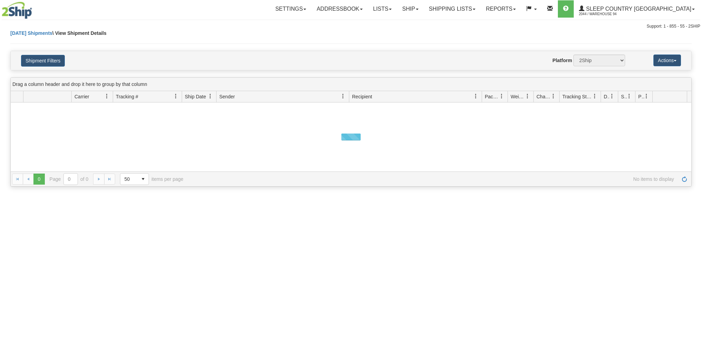 The height and width of the screenshot is (353, 702). Describe the element at coordinates (668, 60) in the screenshot. I see `button: Actions` at that location.